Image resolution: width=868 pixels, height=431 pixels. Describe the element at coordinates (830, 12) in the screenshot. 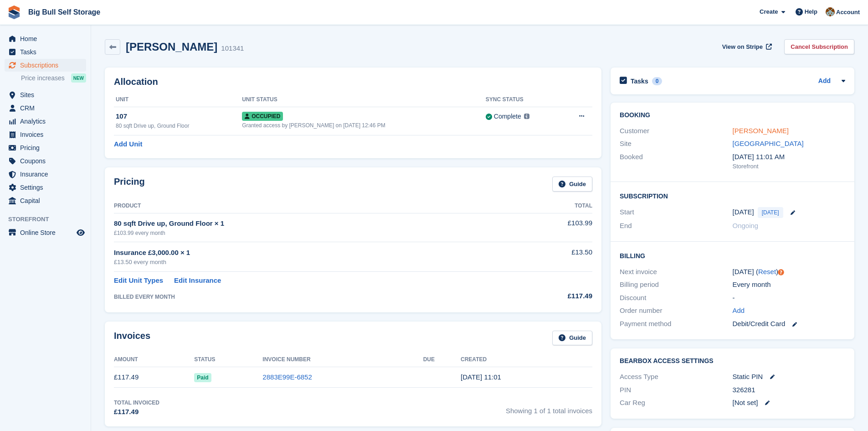

I see `img: Mike Llewellen Palmer` at that location.